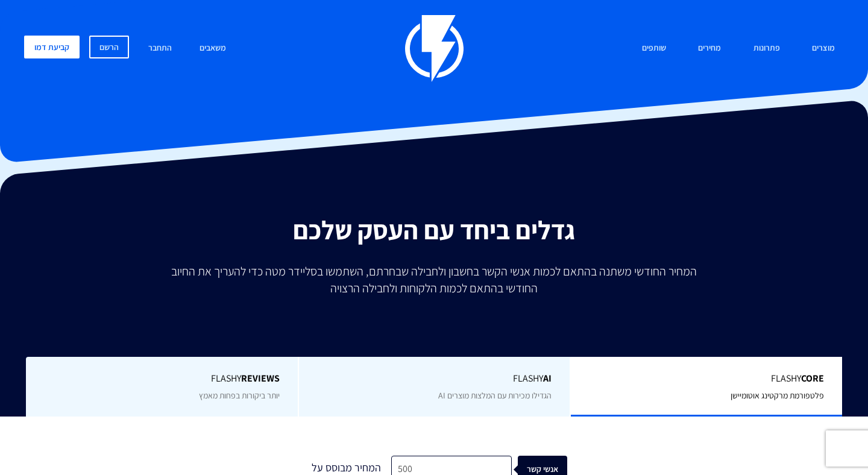  I want to click on h2: גדלים ביחד עם העסק שלכם, so click(434, 230).